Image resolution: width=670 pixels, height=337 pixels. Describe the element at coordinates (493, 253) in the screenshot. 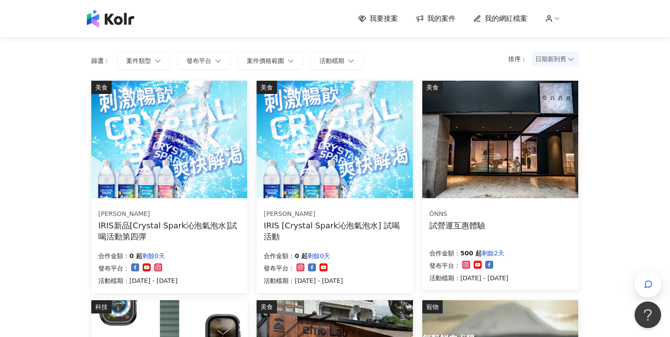

I see `p: 剩餘2天` at that location.